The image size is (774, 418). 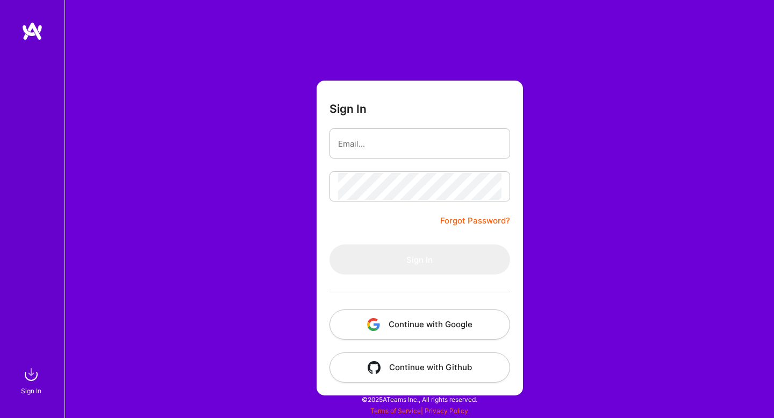 What do you see at coordinates (31, 391) in the screenshot?
I see `div: Sign In` at bounding box center [31, 391].